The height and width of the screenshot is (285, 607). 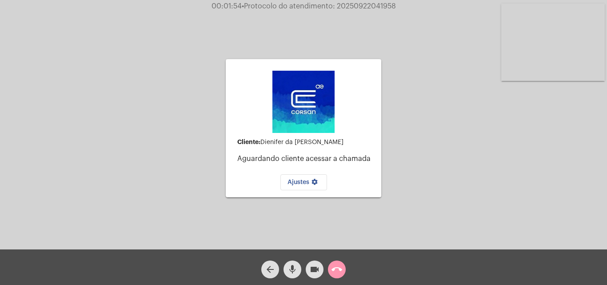 What do you see at coordinates (292, 269) in the screenshot?
I see `mat-icon: mic` at bounding box center [292, 269].